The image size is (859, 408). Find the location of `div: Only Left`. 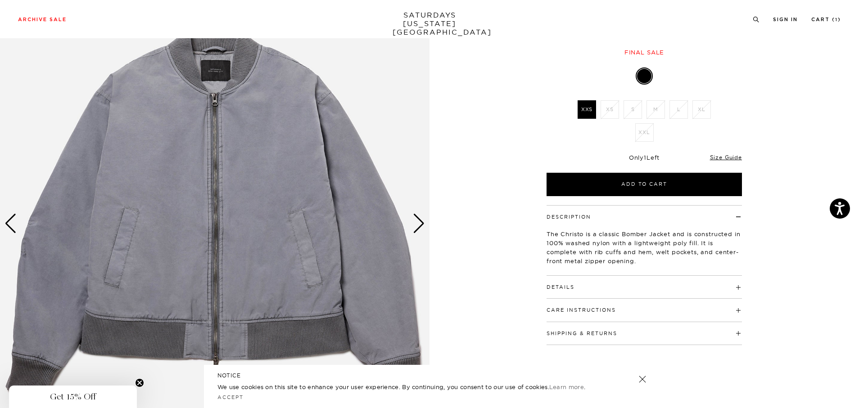

div: Only Left is located at coordinates (644, 158).